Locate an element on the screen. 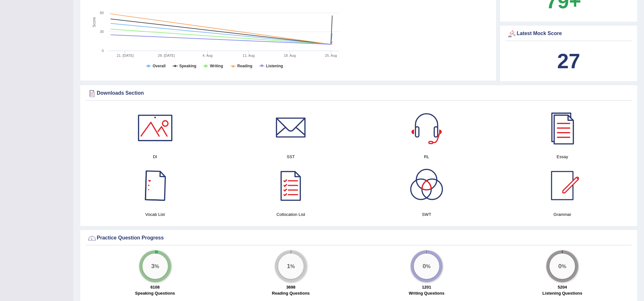 The image size is (644, 301). tspan: Reading is located at coordinates (244, 66).